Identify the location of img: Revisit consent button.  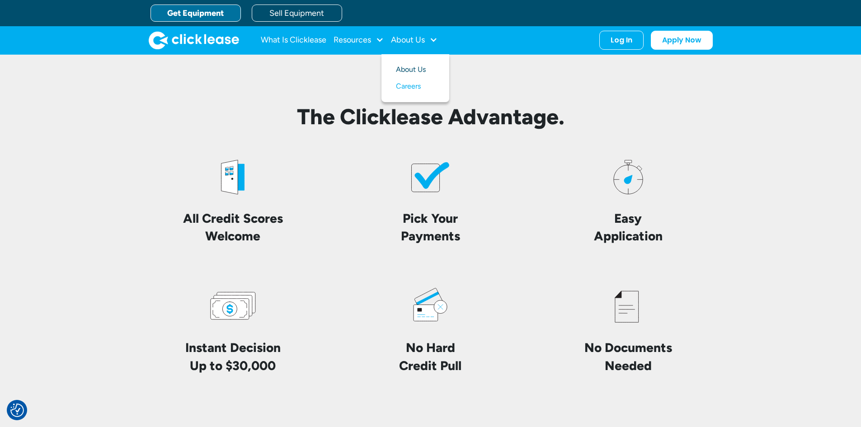
(17, 410).